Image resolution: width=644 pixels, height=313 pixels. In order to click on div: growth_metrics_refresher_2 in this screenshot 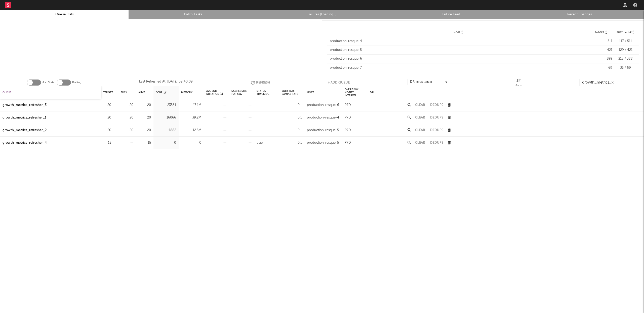, I will do `click(24, 130)`.